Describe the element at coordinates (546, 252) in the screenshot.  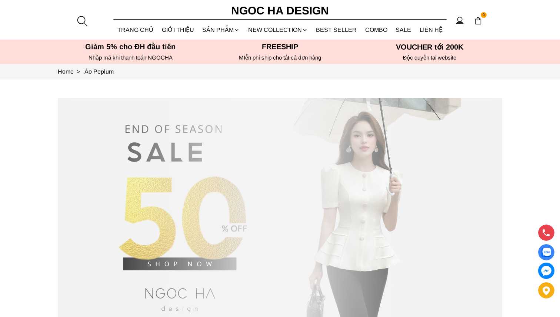
I see `img: Display image` at that location.